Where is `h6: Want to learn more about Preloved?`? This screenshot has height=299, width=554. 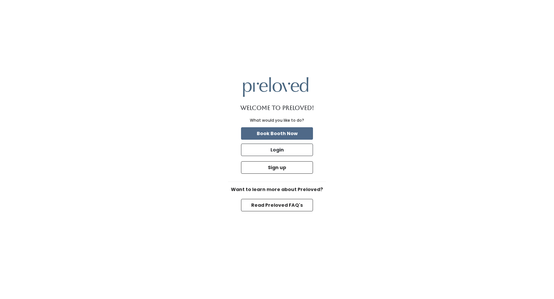 h6: Want to learn more about Preloved? is located at coordinates (277, 190).